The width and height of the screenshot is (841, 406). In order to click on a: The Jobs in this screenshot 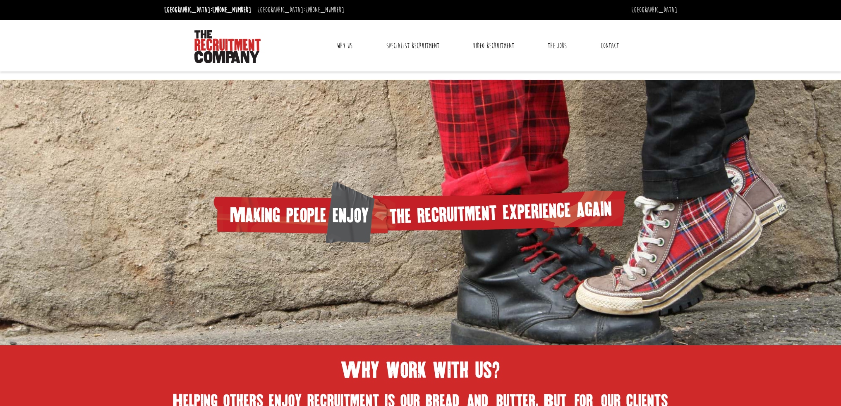, I will do `click(557, 46)`.